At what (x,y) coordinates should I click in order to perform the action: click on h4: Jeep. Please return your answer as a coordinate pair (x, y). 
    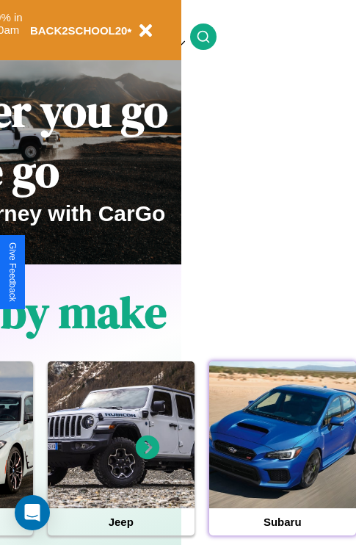
    Looking at the image, I should click on (121, 521).